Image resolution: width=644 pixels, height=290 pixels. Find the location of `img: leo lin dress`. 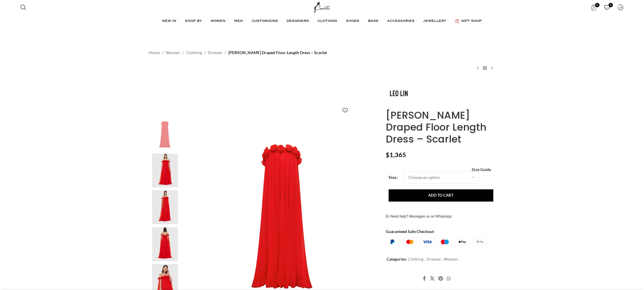

img: leo lin dress is located at coordinates (165, 170).